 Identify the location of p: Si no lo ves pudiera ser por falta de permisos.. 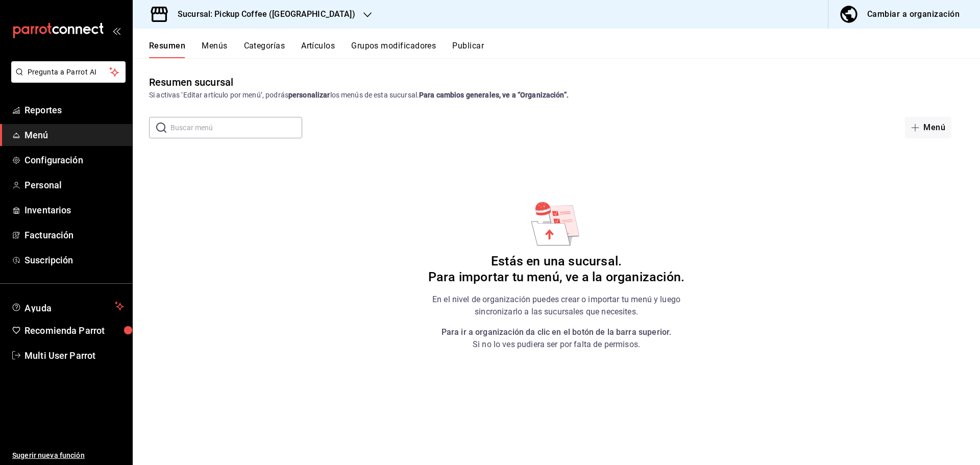
(556, 339).